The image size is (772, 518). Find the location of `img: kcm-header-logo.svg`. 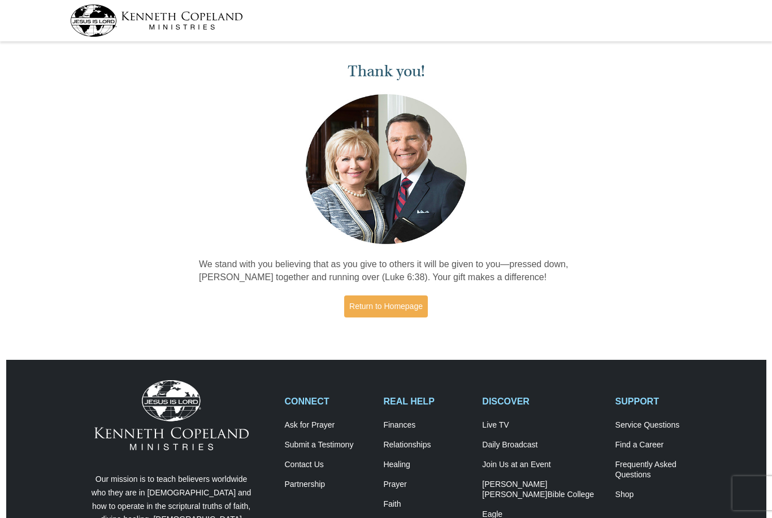

img: kcm-header-logo.svg is located at coordinates (157, 20).